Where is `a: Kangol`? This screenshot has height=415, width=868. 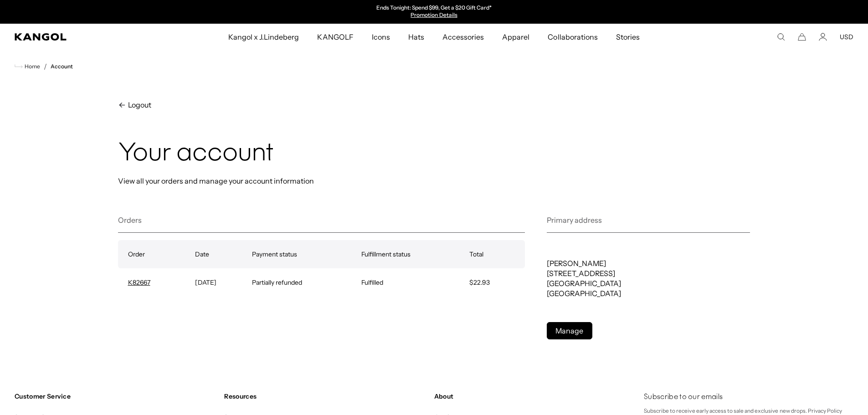 a: Kangol is located at coordinates (83, 37).